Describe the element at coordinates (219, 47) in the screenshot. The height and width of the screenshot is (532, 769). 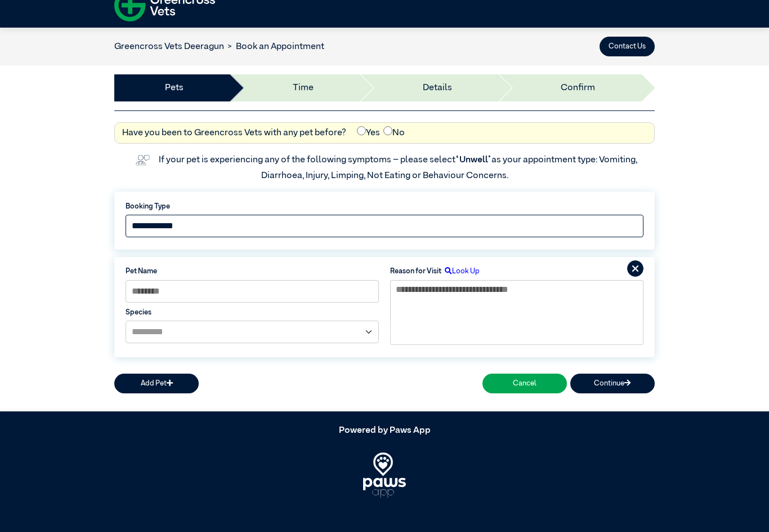
I see `nav: breadcrumb` at that location.